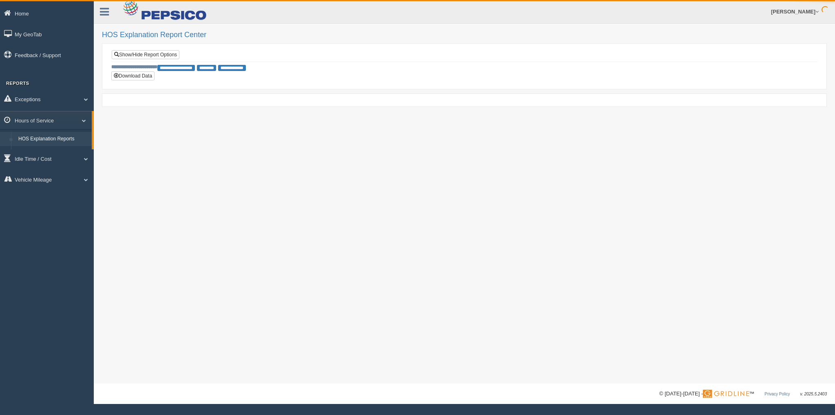 Image resolution: width=835 pixels, height=415 pixels. I want to click on h2: HOS Explanation Report Center, so click(464, 35).